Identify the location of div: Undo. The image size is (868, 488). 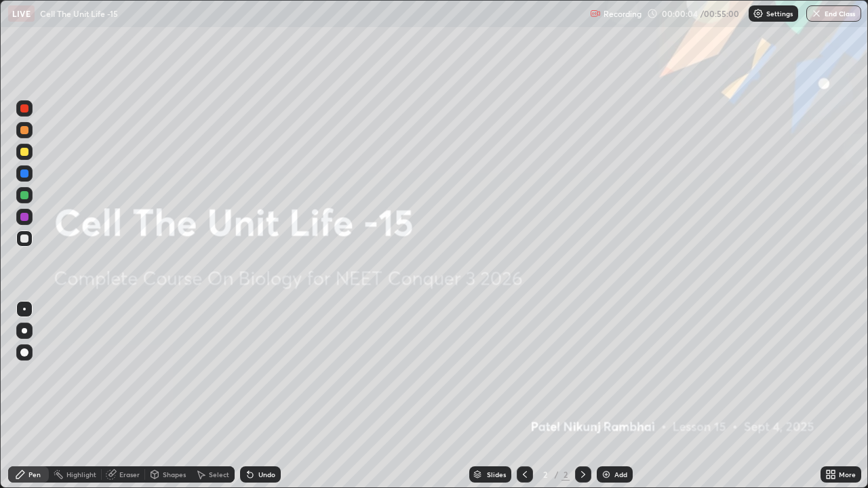
(266, 474).